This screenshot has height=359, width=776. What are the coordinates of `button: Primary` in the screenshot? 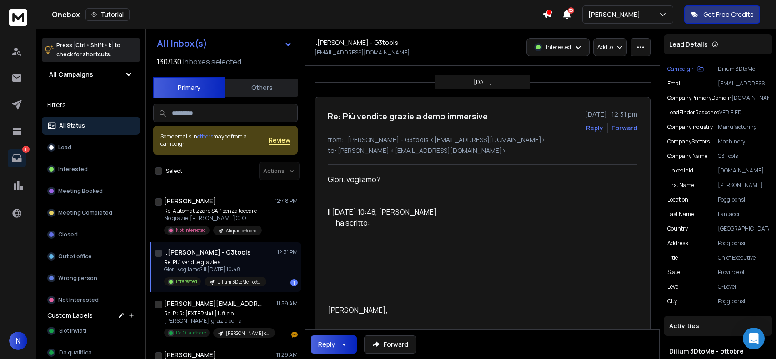 It's located at (189, 88).